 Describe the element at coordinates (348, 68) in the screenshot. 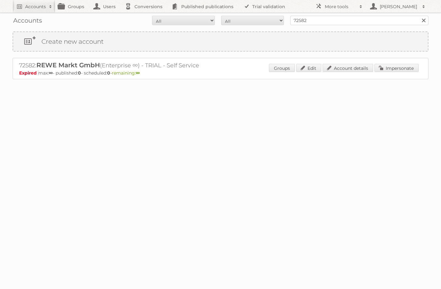

I see `a: Account details` at that location.